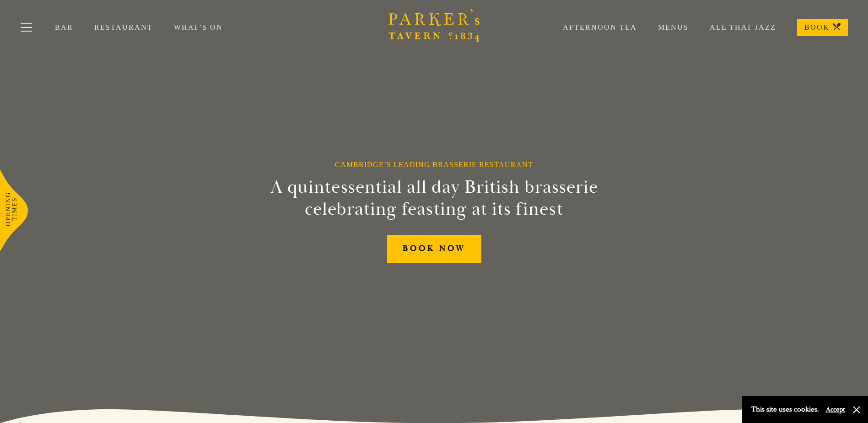 This screenshot has width=868, height=423. I want to click on button: Close and accept, so click(856, 410).